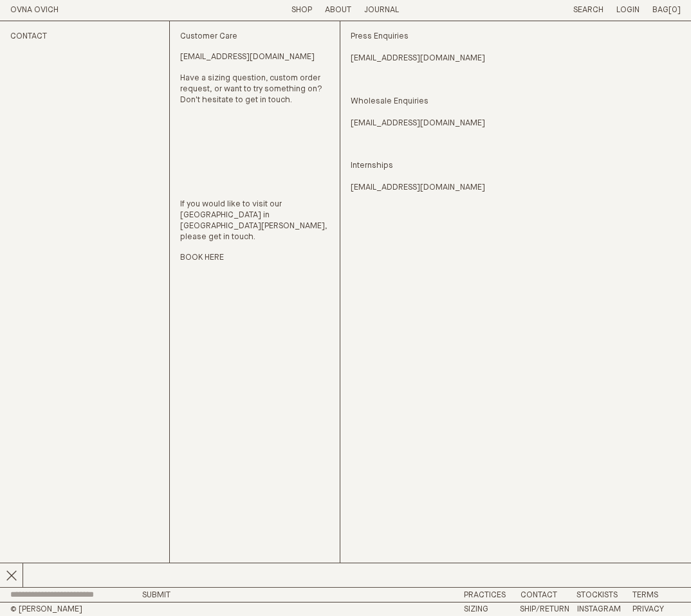 The image size is (691, 616). What do you see at coordinates (485, 595) in the screenshot?
I see `a: Practices` at bounding box center [485, 595].